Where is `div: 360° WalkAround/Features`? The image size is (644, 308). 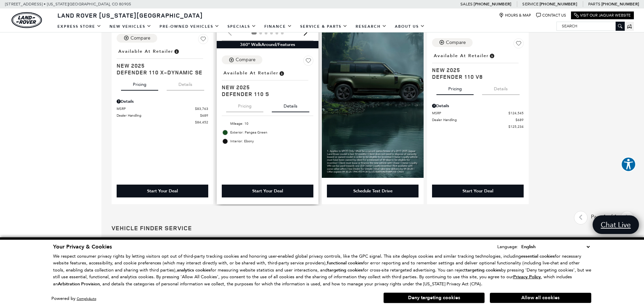
div: 360° WalkAround/Features is located at coordinates (267, 44).